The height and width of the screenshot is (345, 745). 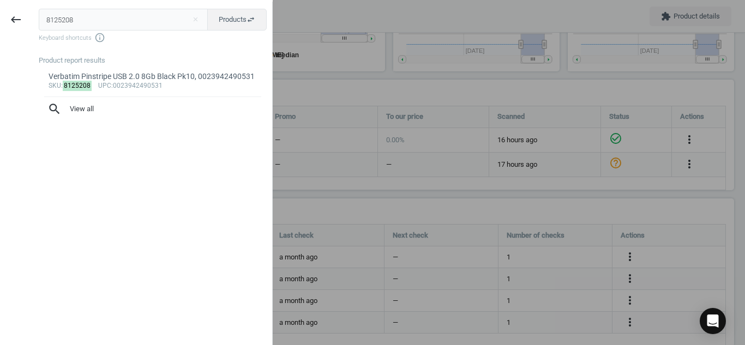 What do you see at coordinates (155, 61) in the screenshot?
I see `div: Product report results` at bounding box center [155, 61].